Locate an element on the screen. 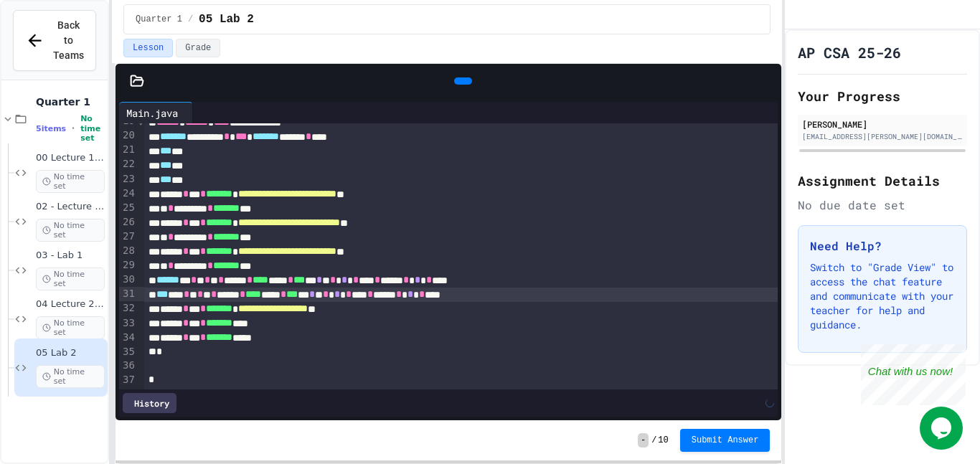 This screenshot has height=464, width=980. div: 37 is located at coordinates (128, 380).